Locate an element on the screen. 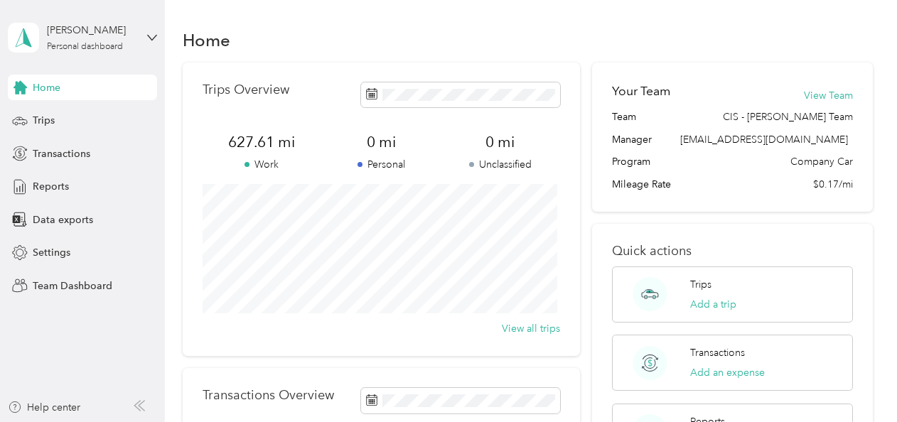 Image resolution: width=897 pixels, height=422 pixels. span: Mileage Rate is located at coordinates (641, 184).